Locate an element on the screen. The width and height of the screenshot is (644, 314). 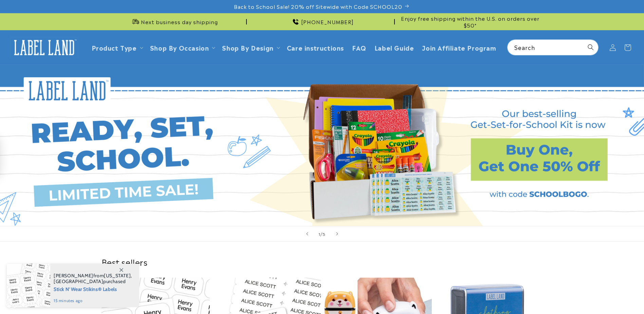
span: 5 is located at coordinates (324, 233).